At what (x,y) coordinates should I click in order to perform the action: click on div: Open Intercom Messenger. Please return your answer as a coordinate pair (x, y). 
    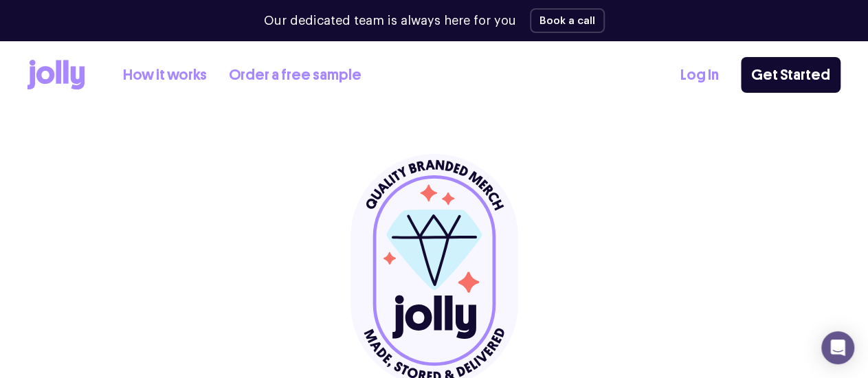
    Looking at the image, I should click on (838, 348).